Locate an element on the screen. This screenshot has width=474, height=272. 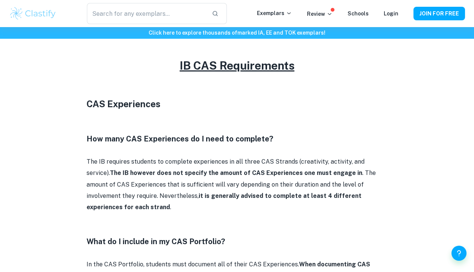
u: IB CAS Requirements is located at coordinates (237, 65).